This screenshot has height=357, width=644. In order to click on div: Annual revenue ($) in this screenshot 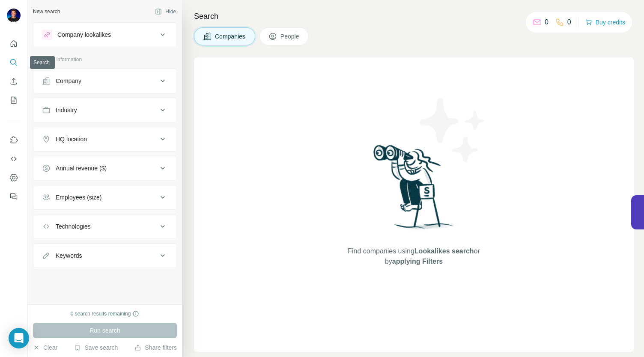, I will do `click(81, 169)`.